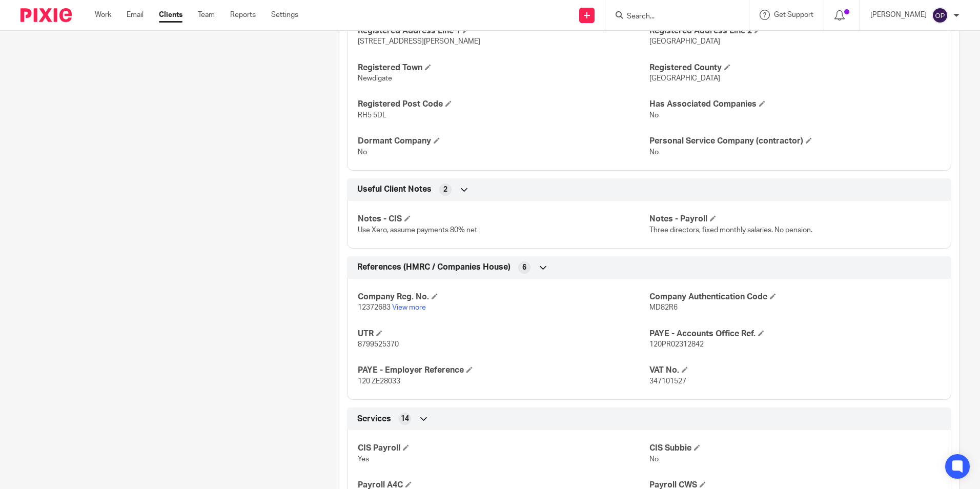 This screenshot has width=980, height=489. What do you see at coordinates (374, 307) in the screenshot?
I see `span: 12372683` at bounding box center [374, 307].